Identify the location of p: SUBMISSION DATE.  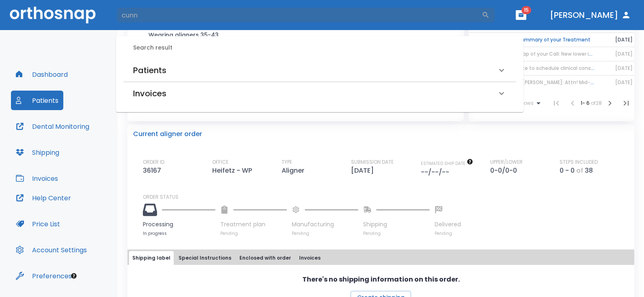
(372, 162).